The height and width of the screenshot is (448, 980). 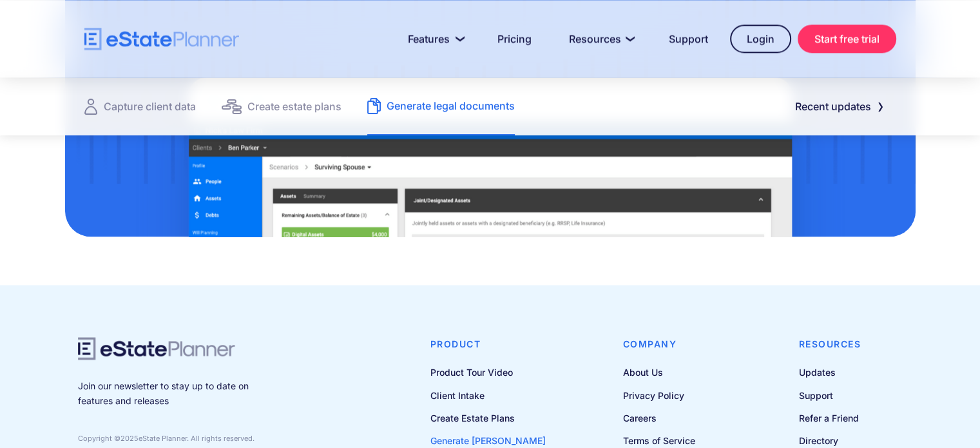 What do you see at coordinates (600, 38) in the screenshot?
I see `a: Resources` at bounding box center [600, 38].